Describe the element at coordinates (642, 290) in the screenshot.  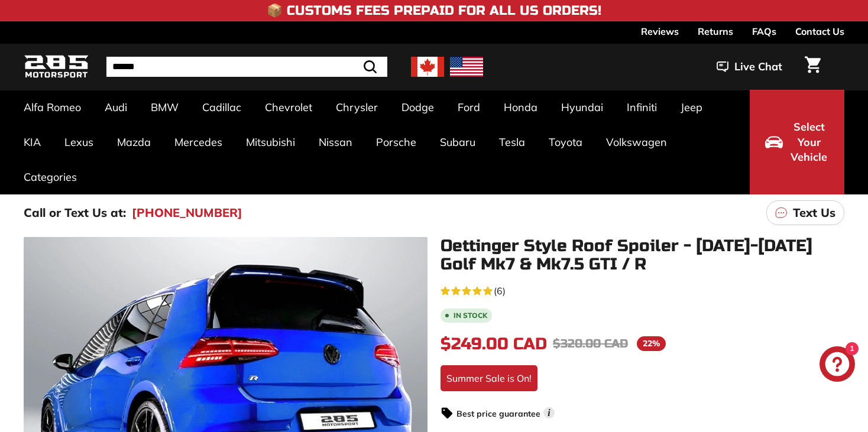
I see `a: 4.7 rating (6 votes)` at that location.